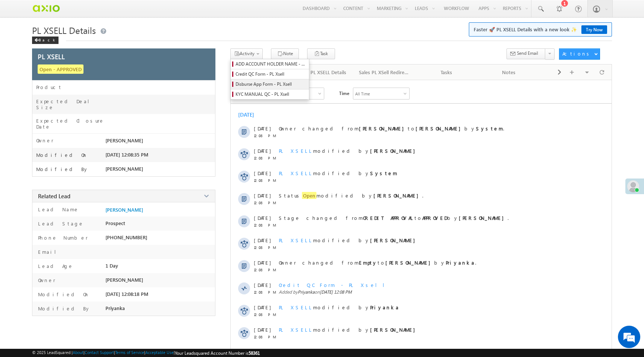  Describe the element at coordinates (527, 53) in the screenshot. I see `span: Send Email` at that location.